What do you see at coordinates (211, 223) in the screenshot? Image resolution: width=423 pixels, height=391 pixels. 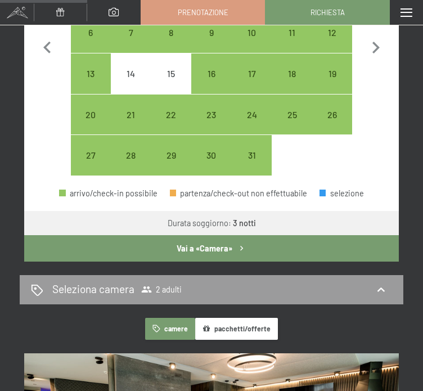 I see `div: Durata soggiorno:` at bounding box center [211, 223].